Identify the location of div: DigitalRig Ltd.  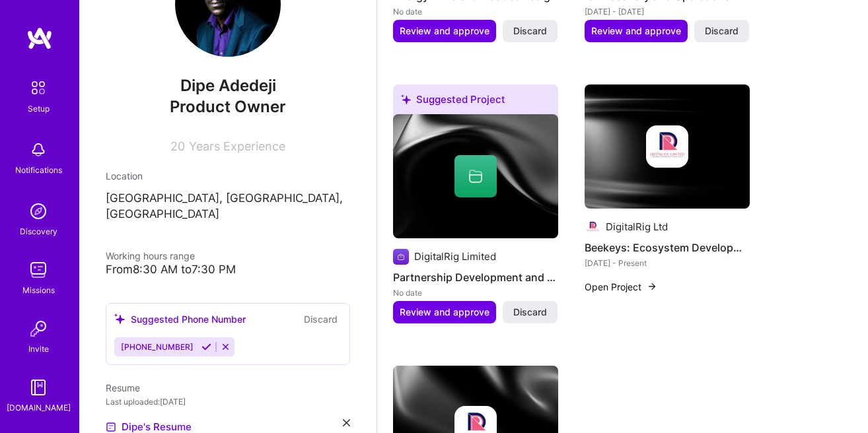
(637, 226).